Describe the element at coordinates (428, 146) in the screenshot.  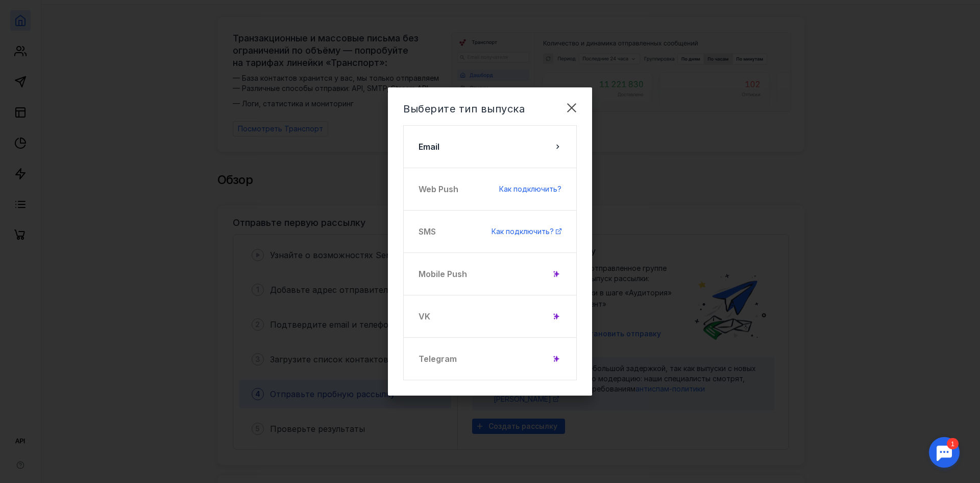
I see `span: Email` at that location.